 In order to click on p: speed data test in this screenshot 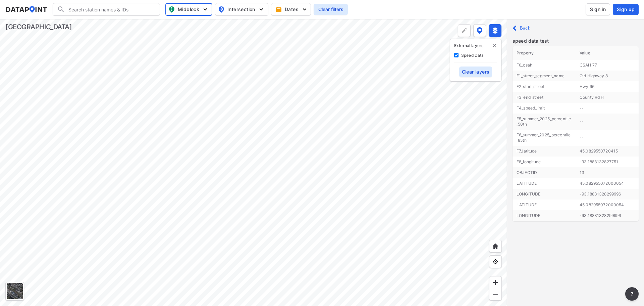, I will do `click(576, 41)`.